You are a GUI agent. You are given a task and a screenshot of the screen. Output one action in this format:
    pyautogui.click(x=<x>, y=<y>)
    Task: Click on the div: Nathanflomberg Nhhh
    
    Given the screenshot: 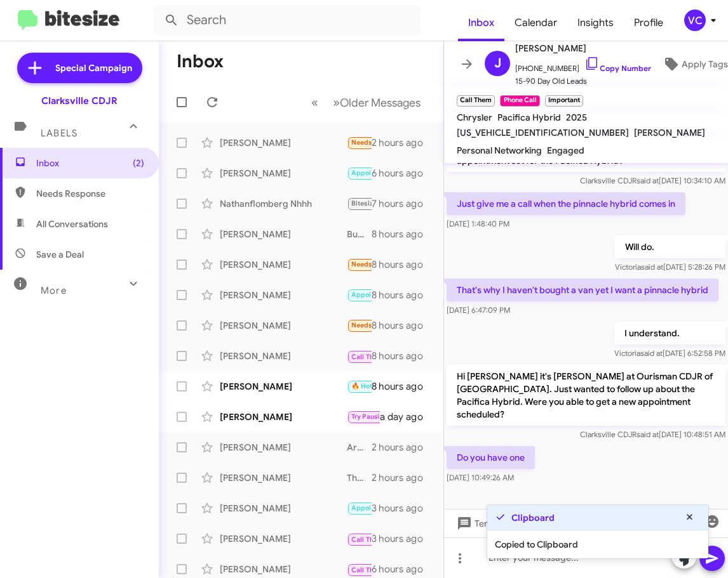 What is the action you would take?
    pyautogui.click(x=283, y=204)
    